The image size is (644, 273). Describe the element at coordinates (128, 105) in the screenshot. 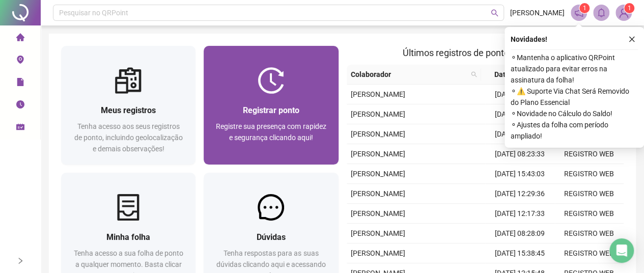

I see `a: Meus registrosTenha acesso aos seus registros de ponto, incluindo geolocalização e demais observa...` at that location.